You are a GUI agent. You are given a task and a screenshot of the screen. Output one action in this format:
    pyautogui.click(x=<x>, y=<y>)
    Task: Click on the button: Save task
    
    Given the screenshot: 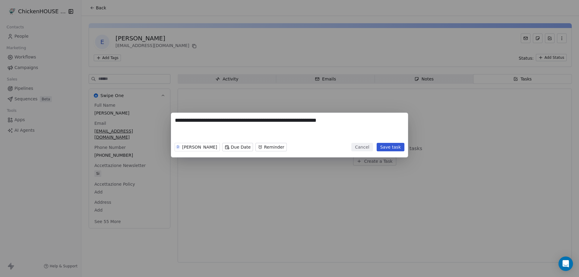 What is the action you would take?
    pyautogui.click(x=391, y=147)
    